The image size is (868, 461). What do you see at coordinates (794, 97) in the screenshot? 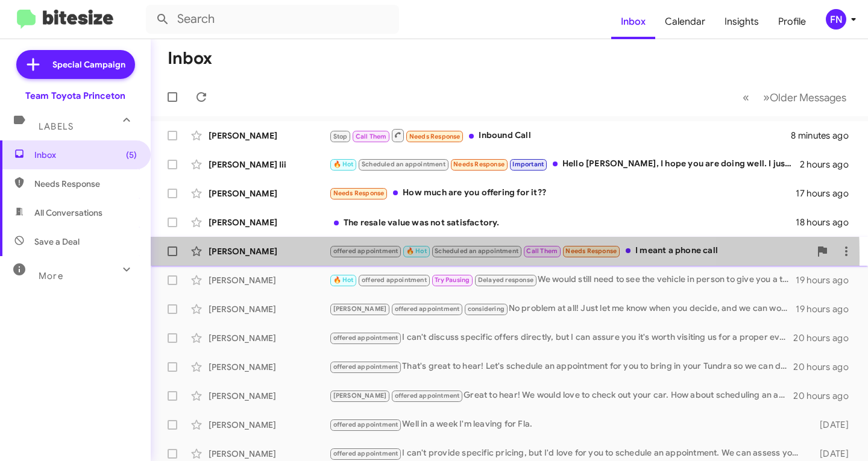
I see `nav: Page navigation example` at bounding box center [794, 97].